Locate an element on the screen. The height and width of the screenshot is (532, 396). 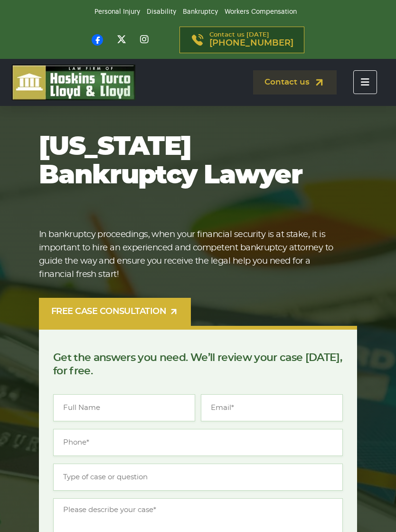
a: Disability is located at coordinates (161, 12).